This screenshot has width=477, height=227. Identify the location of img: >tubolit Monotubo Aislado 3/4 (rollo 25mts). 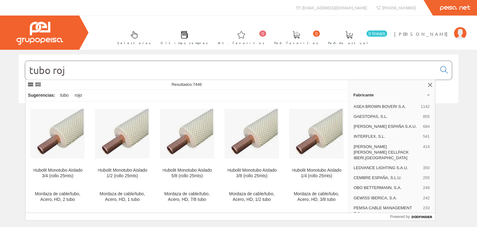
(57, 134).